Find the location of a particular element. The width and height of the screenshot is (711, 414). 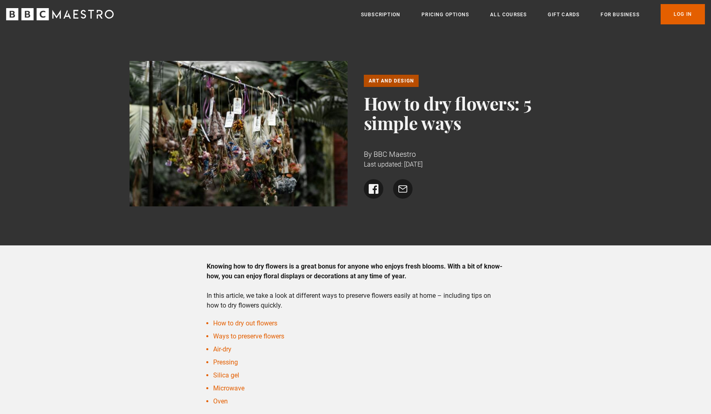

a: Ways to preserve flowers is located at coordinates (248, 336).